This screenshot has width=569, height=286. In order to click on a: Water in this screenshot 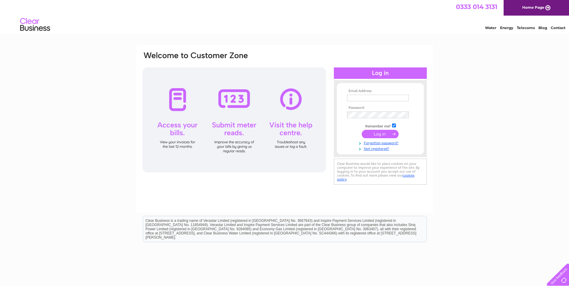, I will do `click(491, 28)`.